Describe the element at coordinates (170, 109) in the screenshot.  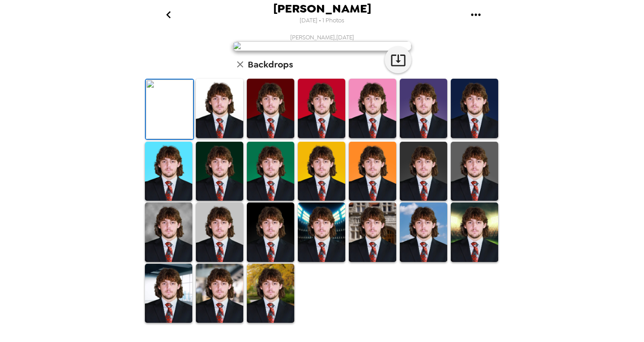
I see `img: Original` at that location.